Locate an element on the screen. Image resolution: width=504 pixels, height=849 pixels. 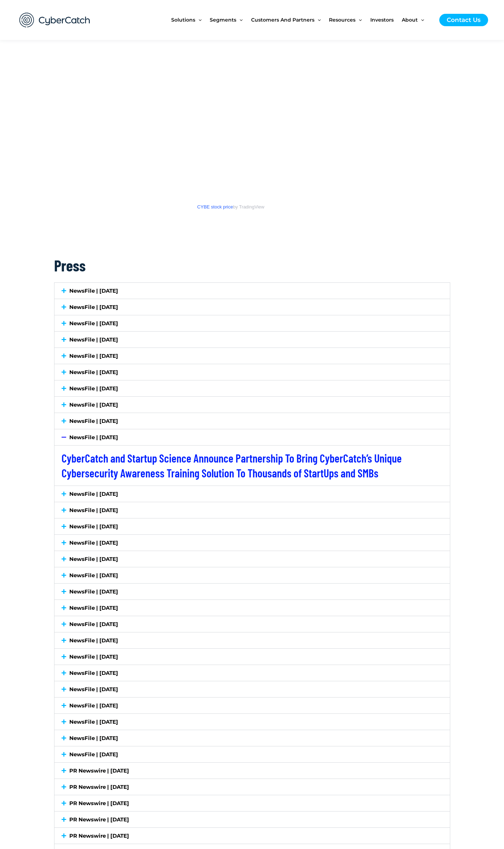
a: CyberCatch and Startup Science Announce Partnership To Bring CyberCatch’s Unique Cybersecurity Aw... is located at coordinates (232, 465).